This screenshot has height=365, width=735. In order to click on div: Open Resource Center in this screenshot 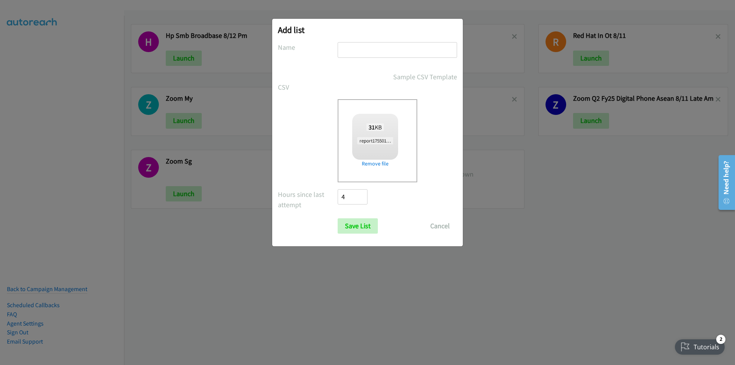, I will do `click(14, 30)`.